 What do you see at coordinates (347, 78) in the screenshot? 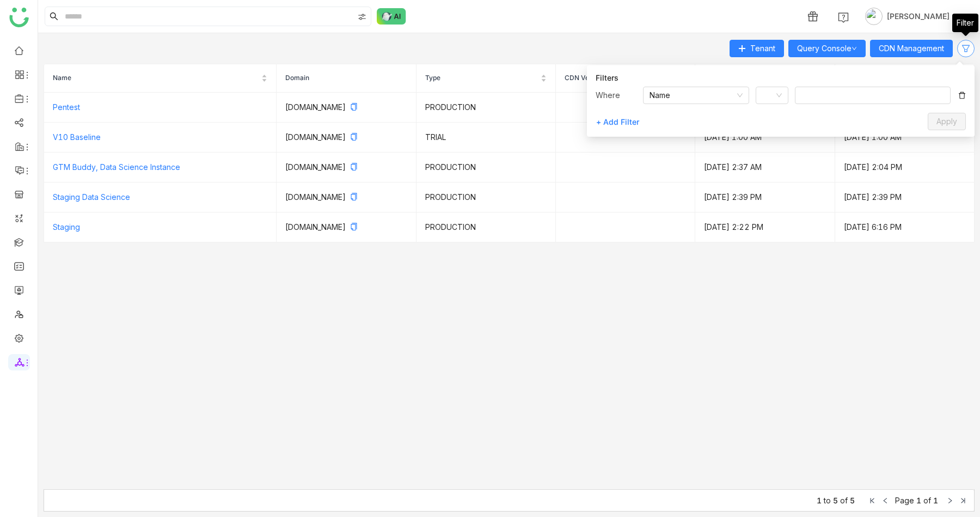
I see `th: Domain` at bounding box center [347, 78].